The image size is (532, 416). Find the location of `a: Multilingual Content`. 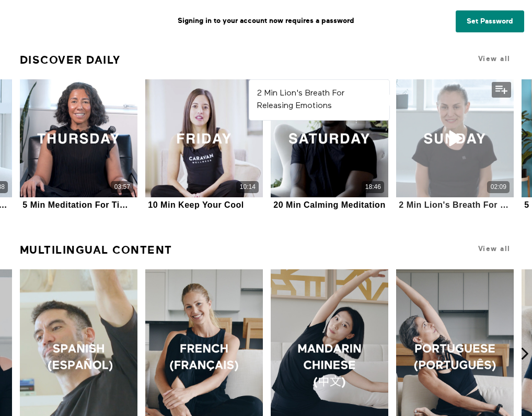

a: Multilingual Content is located at coordinates (96, 250).